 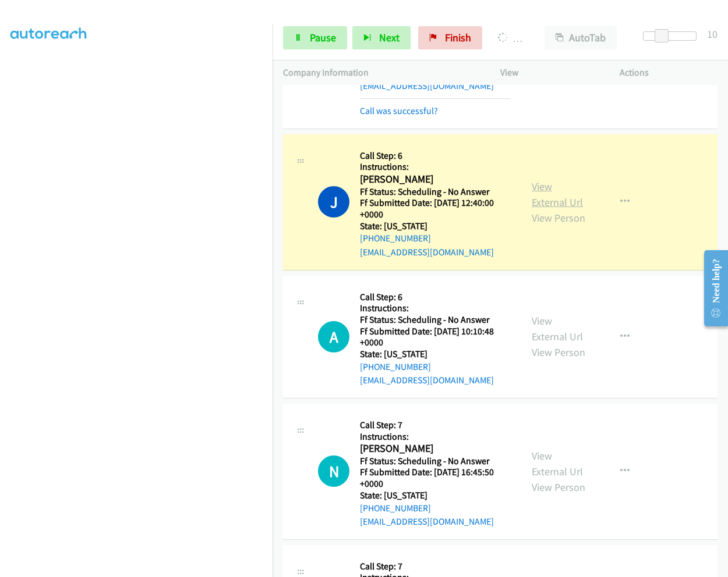 What do you see at coordinates (668, 73) in the screenshot?
I see `p: Actions` at bounding box center [668, 73].